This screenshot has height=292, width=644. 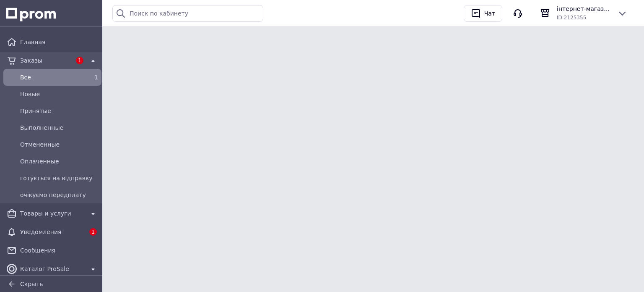 What do you see at coordinates (60, 42) in the screenshot?
I see `span: Главная` at bounding box center [60, 42].